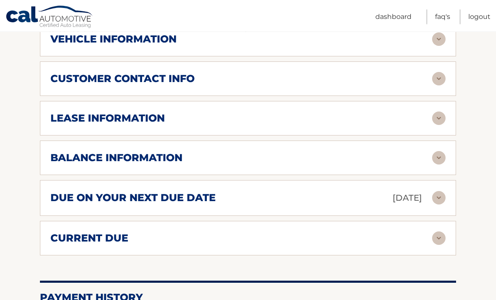 The width and height of the screenshot is (496, 300). Describe the element at coordinates (108, 119) in the screenshot. I see `h2: lease information` at that location.